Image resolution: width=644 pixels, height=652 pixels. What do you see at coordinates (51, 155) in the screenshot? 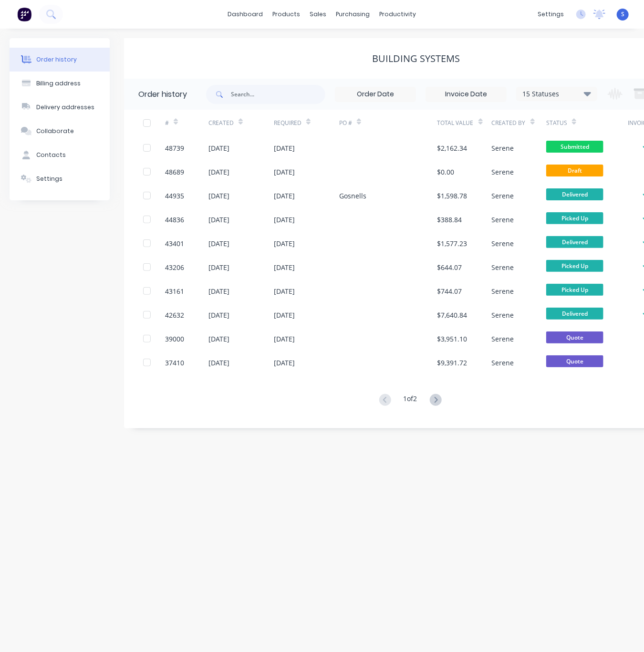
I see `div: Contacts` at bounding box center [51, 155].